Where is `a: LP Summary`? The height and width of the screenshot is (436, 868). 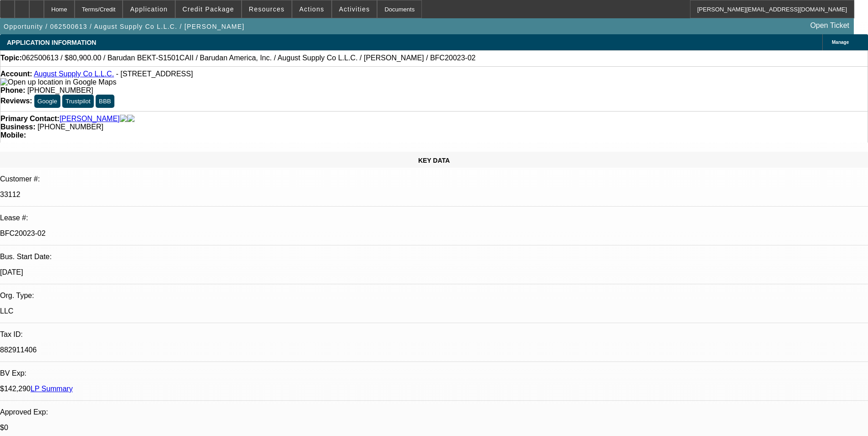 a: LP Summary is located at coordinates (52, 389).